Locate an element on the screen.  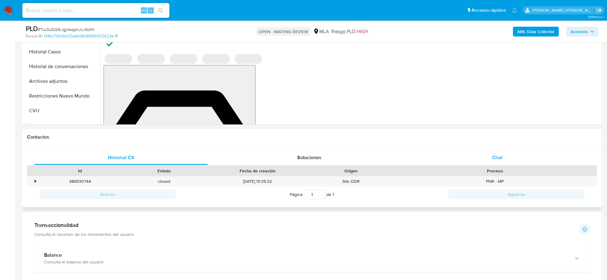
div: Site ODR is located at coordinates (351, 181).